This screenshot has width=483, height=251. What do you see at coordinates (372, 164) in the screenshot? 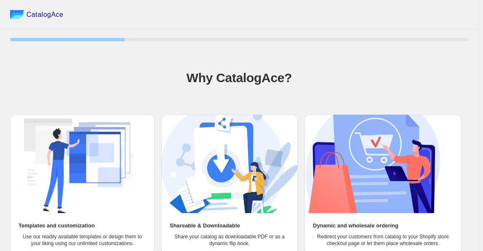
I see `img: Dynamic and wholesale ordering` at bounding box center [372, 164].